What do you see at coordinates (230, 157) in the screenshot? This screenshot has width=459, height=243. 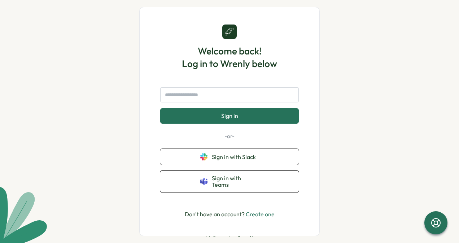 I see `button: Sign in with Slack` at bounding box center [230, 157].